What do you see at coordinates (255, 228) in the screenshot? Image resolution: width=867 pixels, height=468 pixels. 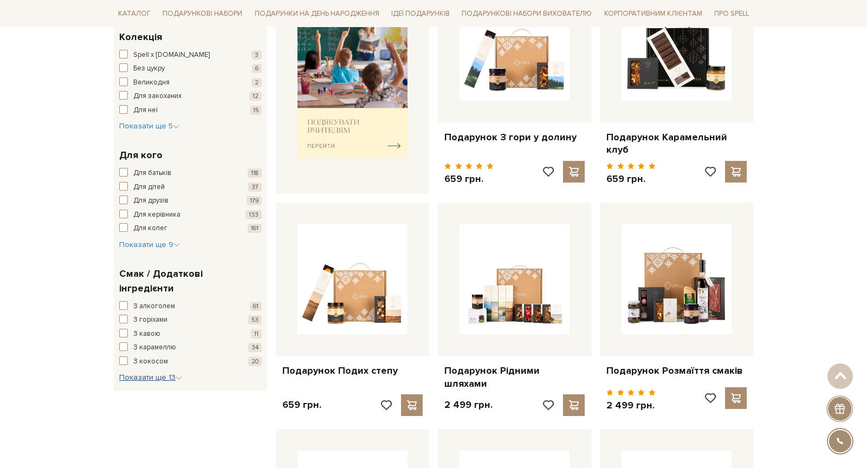 I see `span: 161` at bounding box center [255, 228].